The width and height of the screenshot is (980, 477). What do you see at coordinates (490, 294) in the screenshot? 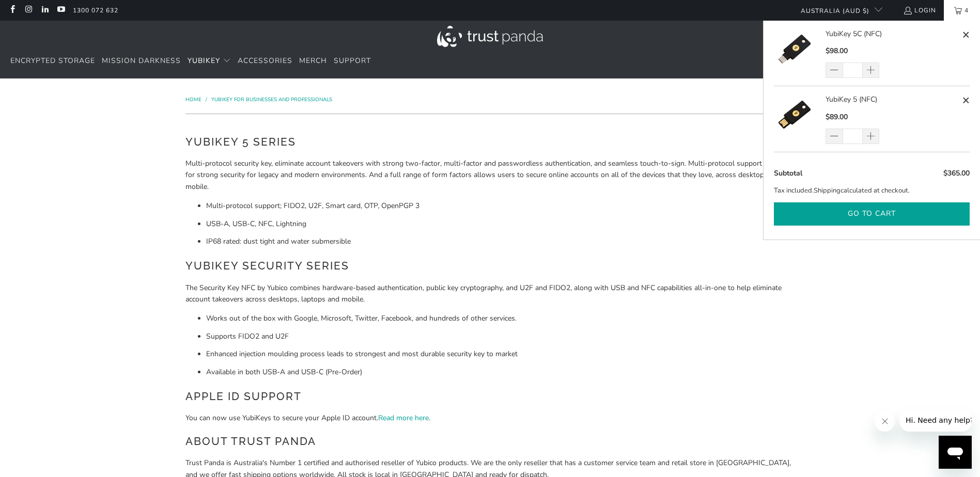
I see `p: The Security Key NFC by Yubico combines hardware-based authentication, public key cryptography, a...` at bounding box center [490, 294].